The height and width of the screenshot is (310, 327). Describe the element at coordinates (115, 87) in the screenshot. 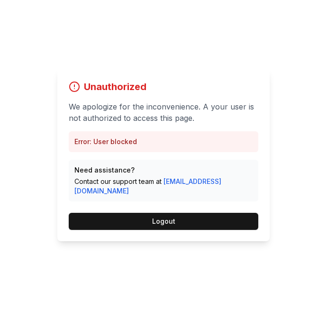

I see `h1: Unauthorized` at that location.